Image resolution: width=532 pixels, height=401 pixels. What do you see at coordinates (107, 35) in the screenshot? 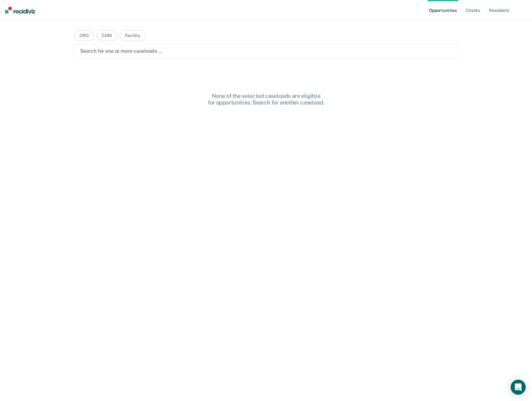
I see `button: COIII` at bounding box center [107, 35].